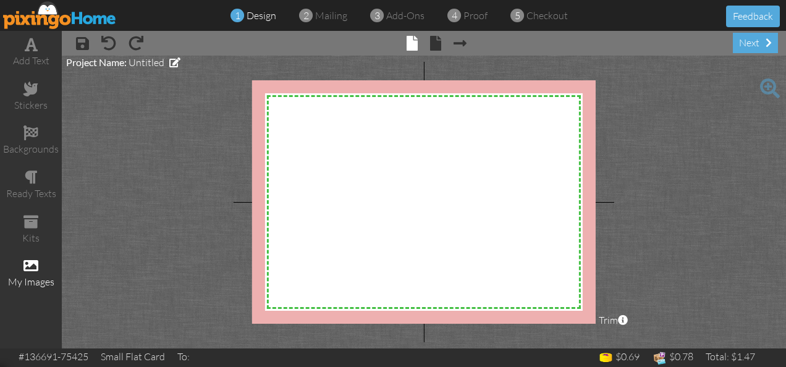 The image size is (786, 367). I want to click on span: Project Name:, so click(96, 62).